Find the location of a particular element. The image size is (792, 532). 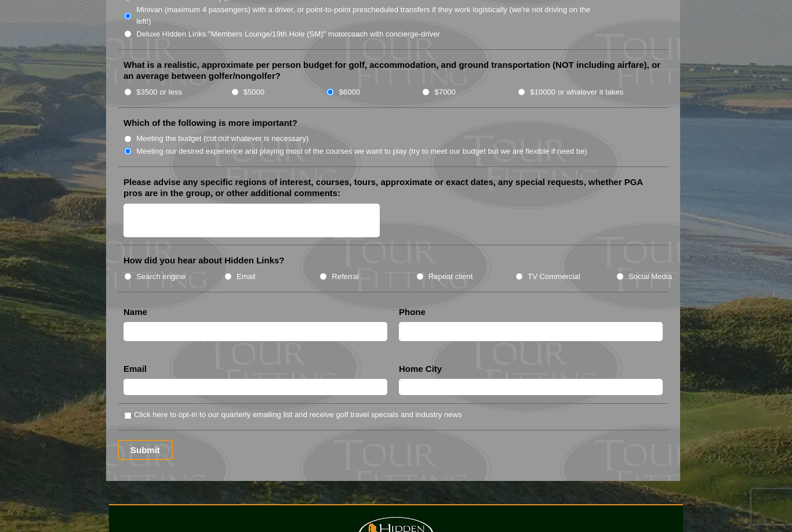

label: What is a realistic, approximate per person budget for golf, accommodation, and ground transporta... is located at coordinates (394, 70).